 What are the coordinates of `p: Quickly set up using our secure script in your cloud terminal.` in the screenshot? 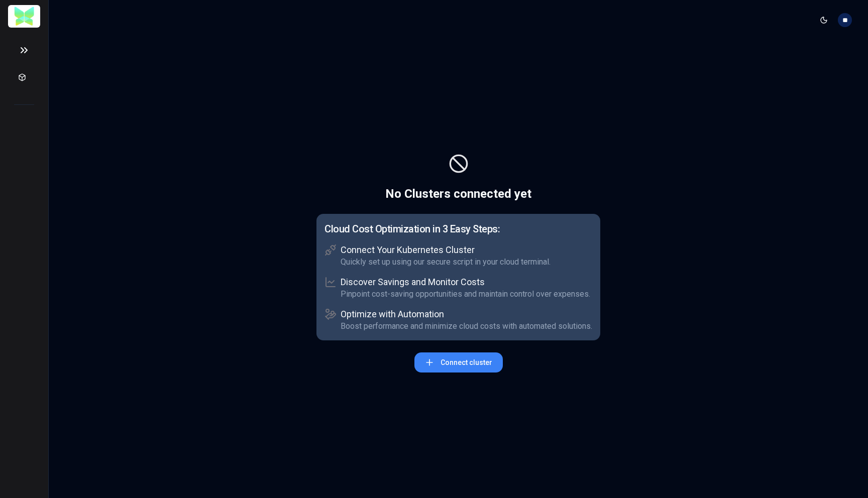 It's located at (446, 262).